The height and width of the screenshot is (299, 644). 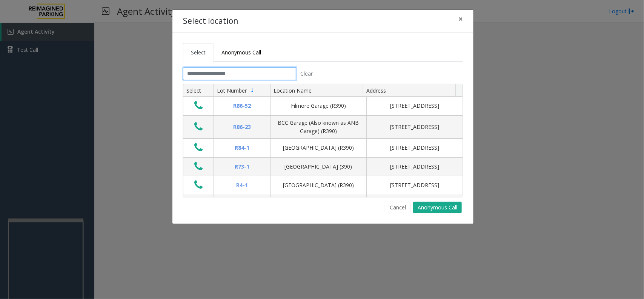 What do you see at coordinates (232, 90) in the screenshot?
I see `span: Lot Number` at bounding box center [232, 90].